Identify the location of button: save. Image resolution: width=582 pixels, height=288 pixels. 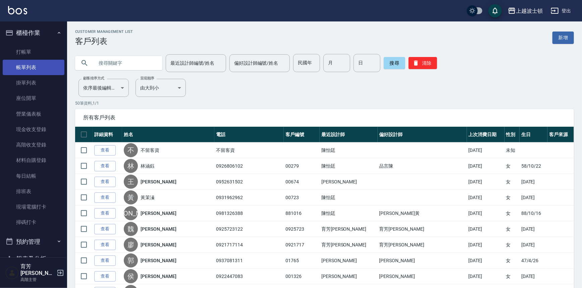
(495, 11).